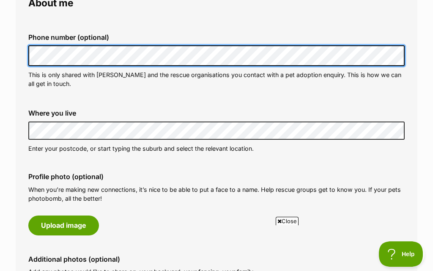 This screenshot has height=271, width=433. What do you see at coordinates (217, 37) in the screenshot?
I see `label: Phone number (optional)` at bounding box center [217, 37].